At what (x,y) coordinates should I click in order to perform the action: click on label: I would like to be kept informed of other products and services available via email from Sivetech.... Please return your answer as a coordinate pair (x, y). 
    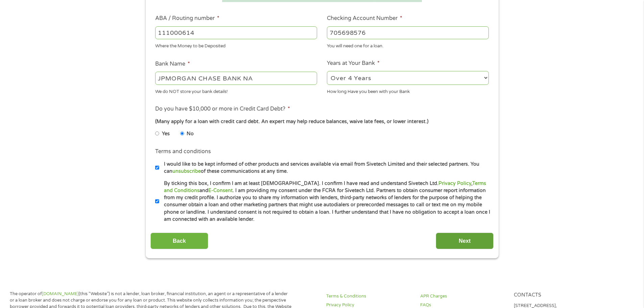
    Looking at the image, I should click on (325, 167).